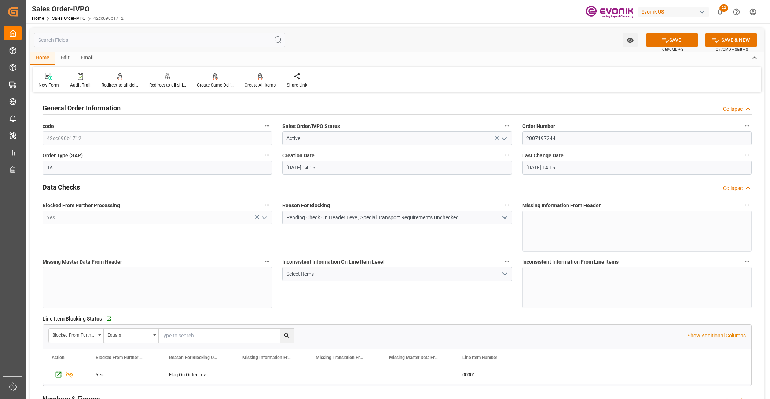 The width and height of the screenshot is (770, 399). I want to click on span: Last Change Date, so click(543, 155).